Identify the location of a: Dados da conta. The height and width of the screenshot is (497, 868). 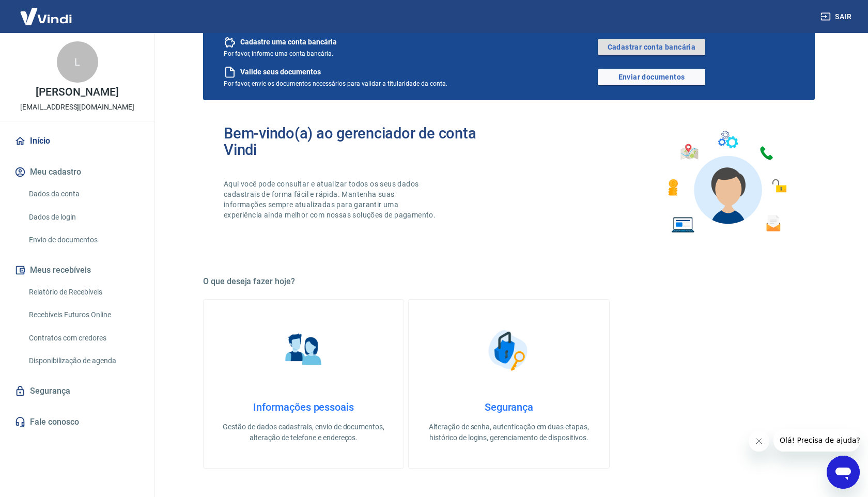
(84, 193).